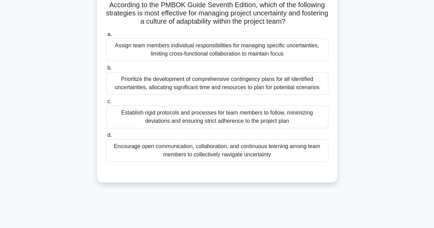  Describe the element at coordinates (217, 13) in the screenshot. I see `h5: According to the PMBOK Guide Seventh Edition, which of the following strategies is most effective...` at that location.